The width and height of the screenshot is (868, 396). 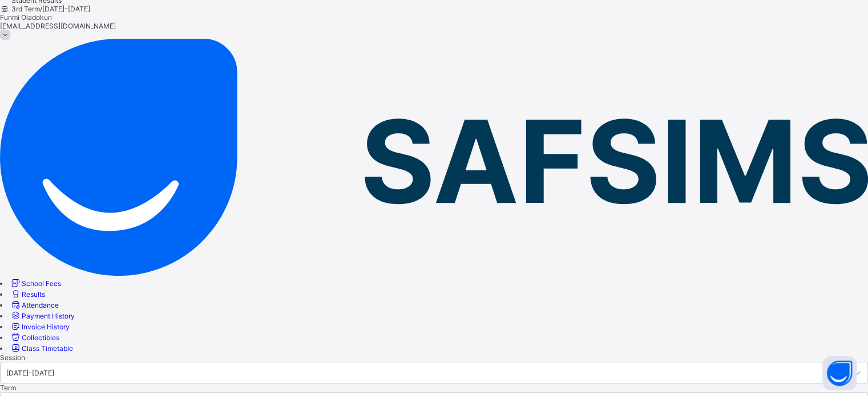 I want to click on span: Class Timetable, so click(x=48, y=348).